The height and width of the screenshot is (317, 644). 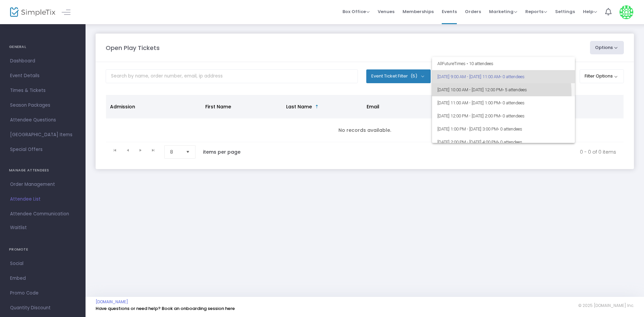 What do you see at coordinates (504, 64) in the screenshot?
I see `span: All Future Times • 10 attendees` at bounding box center [504, 64].